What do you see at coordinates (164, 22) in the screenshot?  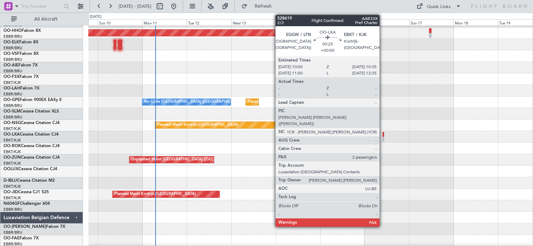 I see `div: Mon 11` at bounding box center [164, 22].